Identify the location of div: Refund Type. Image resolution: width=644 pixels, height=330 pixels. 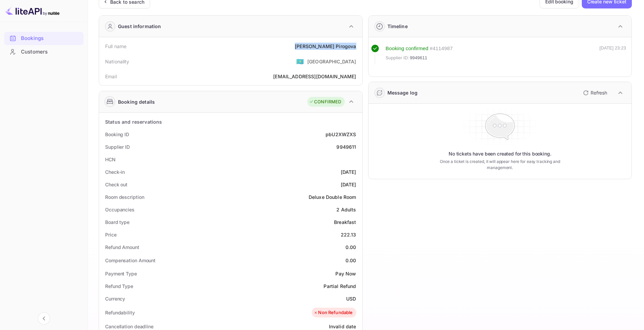
(119, 286).